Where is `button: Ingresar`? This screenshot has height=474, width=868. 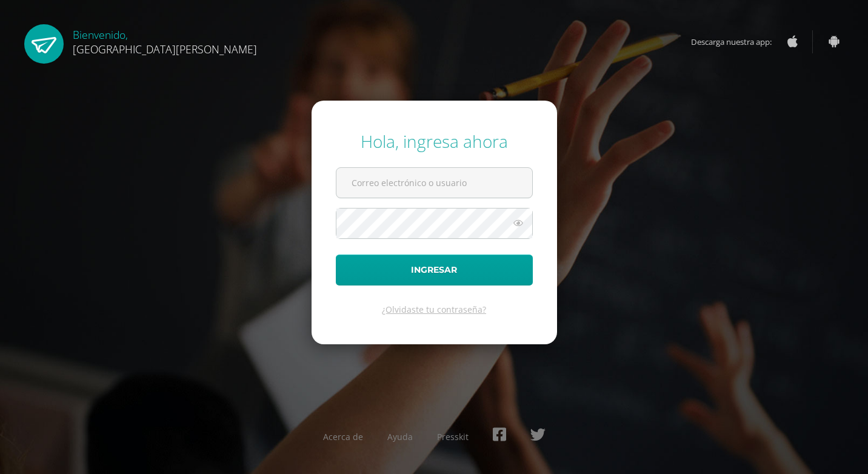 button: Ingresar is located at coordinates (434, 269).